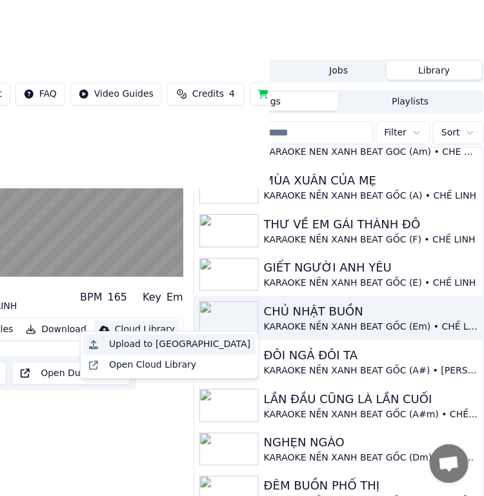 This screenshot has height=496, width=484. What do you see at coordinates (410, 101) in the screenshot?
I see `button: Playlists` at bounding box center [410, 101].